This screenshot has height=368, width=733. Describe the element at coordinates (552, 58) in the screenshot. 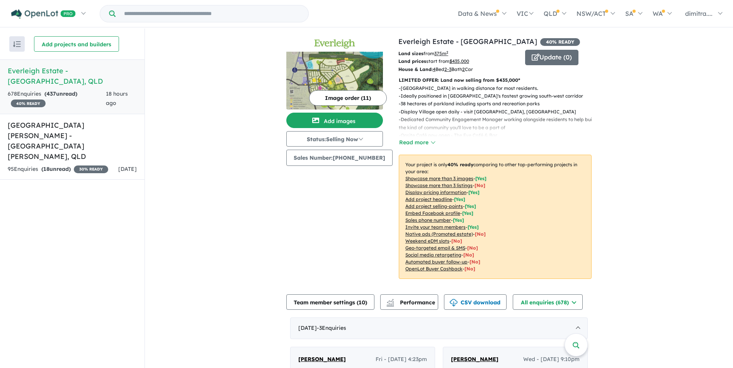

I see `button: Update (0)` at that location.